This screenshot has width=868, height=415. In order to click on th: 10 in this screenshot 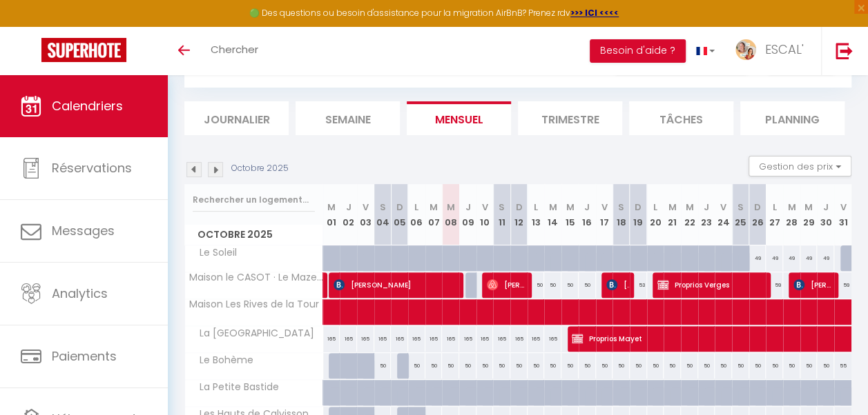, I will do `click(484, 214)`.